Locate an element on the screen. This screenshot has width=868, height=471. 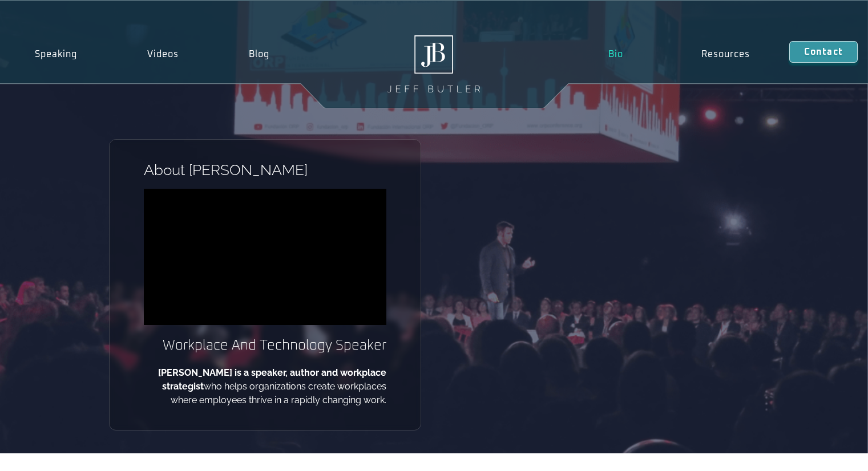
a: Videos is located at coordinates (163, 54).